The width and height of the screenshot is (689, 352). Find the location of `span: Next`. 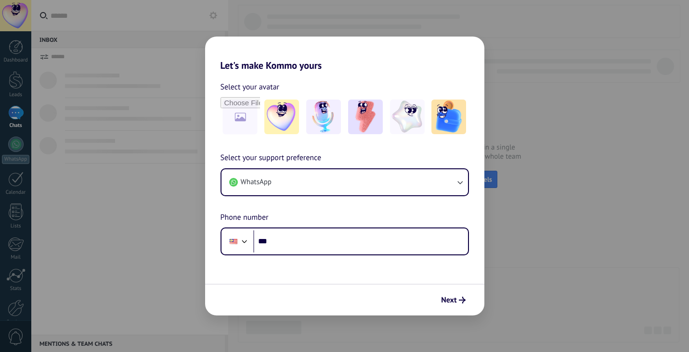

span: Next is located at coordinates (448, 300).